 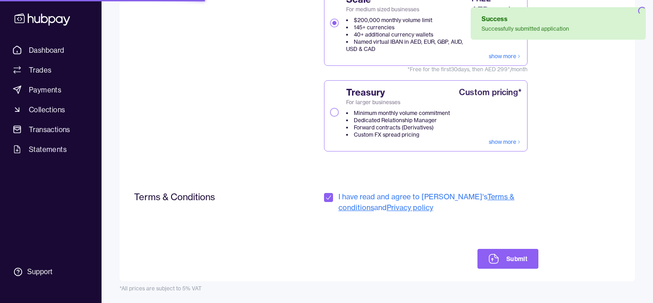 I want to click on a: Dashboard, so click(x=51, y=50).